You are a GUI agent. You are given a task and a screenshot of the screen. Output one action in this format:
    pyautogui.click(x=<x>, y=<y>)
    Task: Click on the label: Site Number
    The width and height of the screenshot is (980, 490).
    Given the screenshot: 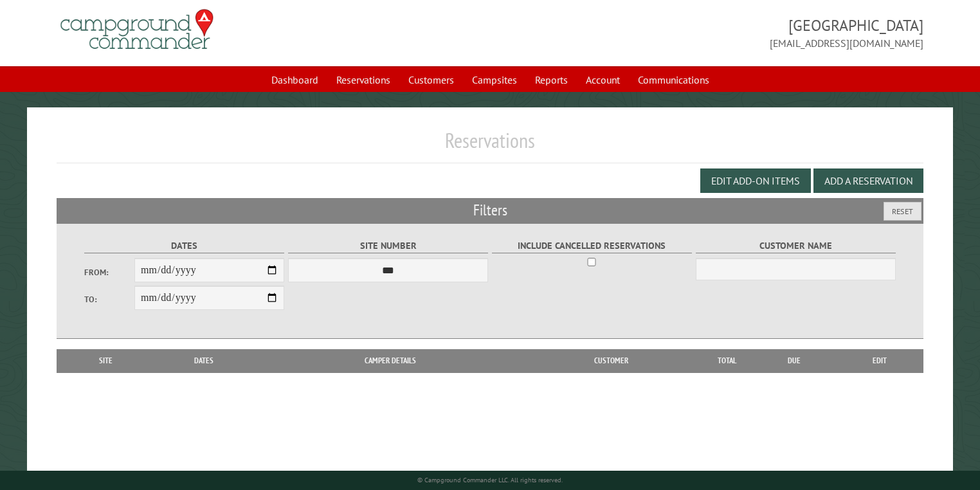 What is the action you would take?
    pyautogui.click(x=388, y=245)
    